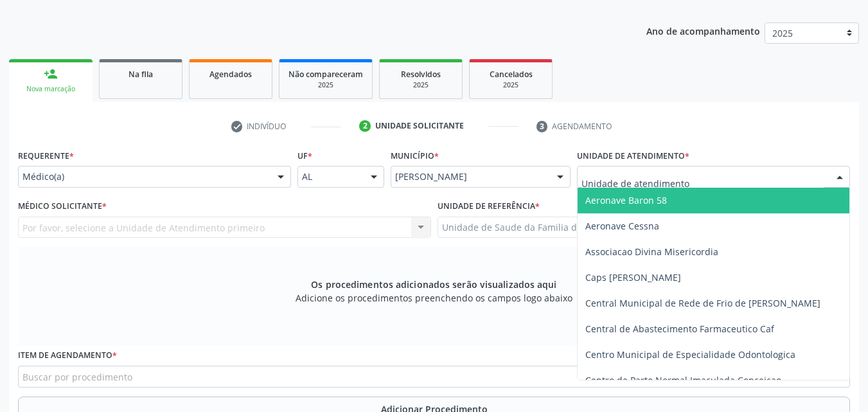 The width and height of the screenshot is (868, 412). Describe the element at coordinates (415, 155) in the screenshot. I see `label: Município` at that location.